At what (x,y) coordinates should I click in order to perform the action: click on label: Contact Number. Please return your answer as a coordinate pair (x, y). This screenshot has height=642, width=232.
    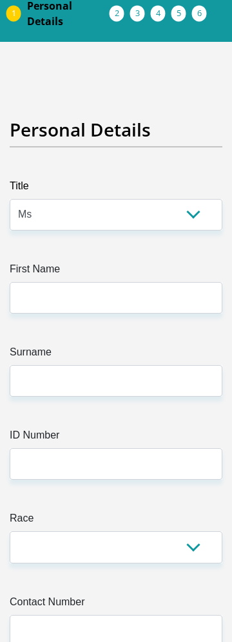
    Looking at the image, I should click on (116, 605).